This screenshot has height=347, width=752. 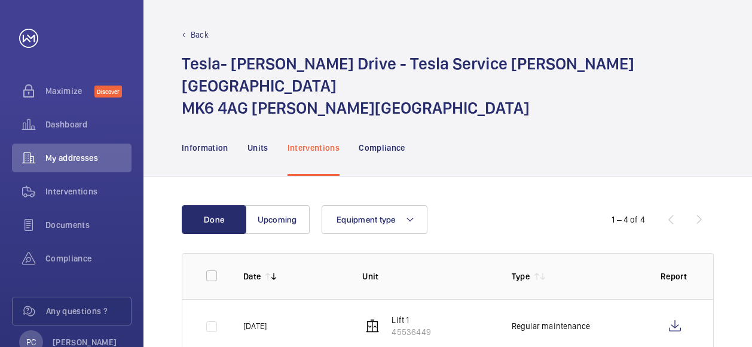 What do you see at coordinates (675, 276) in the screenshot?
I see `p: Report` at bounding box center [675, 276].